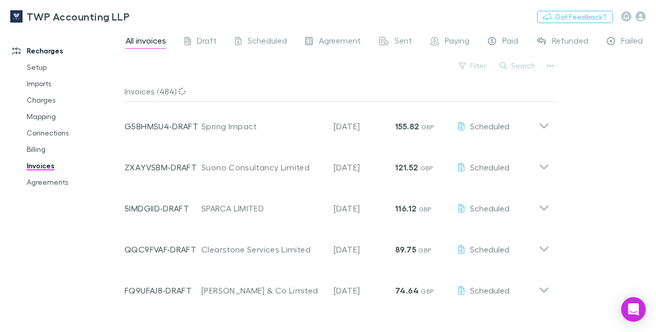  What do you see at coordinates (67, 51) in the screenshot?
I see `a: Recharges` at bounding box center [67, 51].